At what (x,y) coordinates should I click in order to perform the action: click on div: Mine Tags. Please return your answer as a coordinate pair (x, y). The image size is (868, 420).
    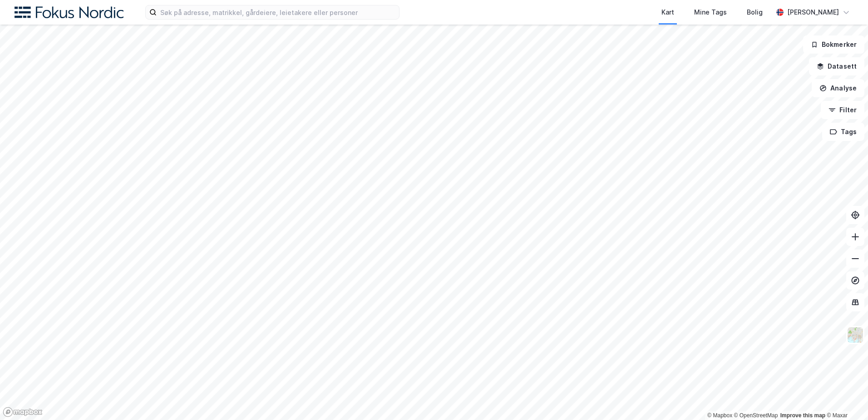
    Looking at the image, I should click on (710, 13).